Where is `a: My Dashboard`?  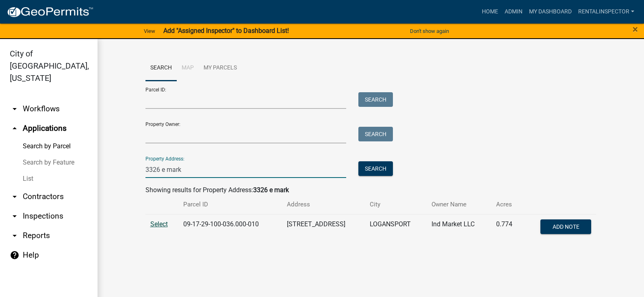
a: My Dashboard is located at coordinates (550, 12).